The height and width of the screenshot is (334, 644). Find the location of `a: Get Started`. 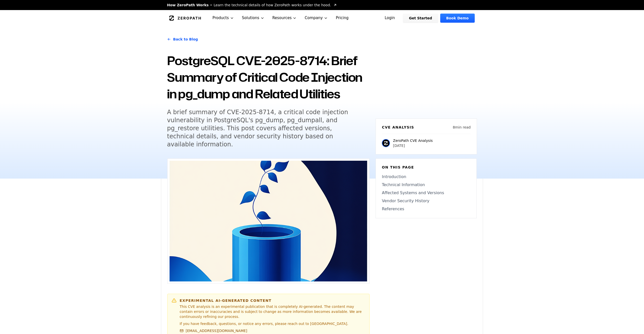

a: Get Started is located at coordinates (421, 18).